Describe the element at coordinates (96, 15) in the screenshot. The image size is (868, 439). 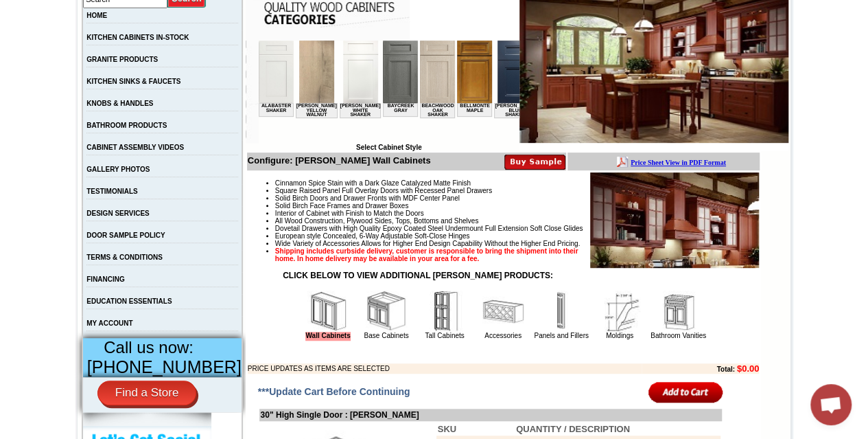
I see `a: HOME` at that location.